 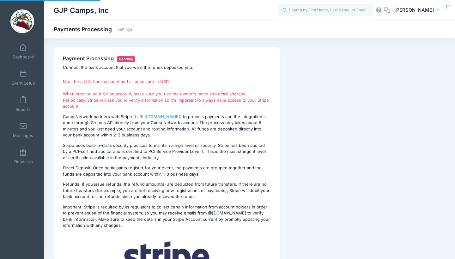 What do you see at coordinates (23, 104) in the screenshot?
I see `a: Reports` at bounding box center [23, 104].